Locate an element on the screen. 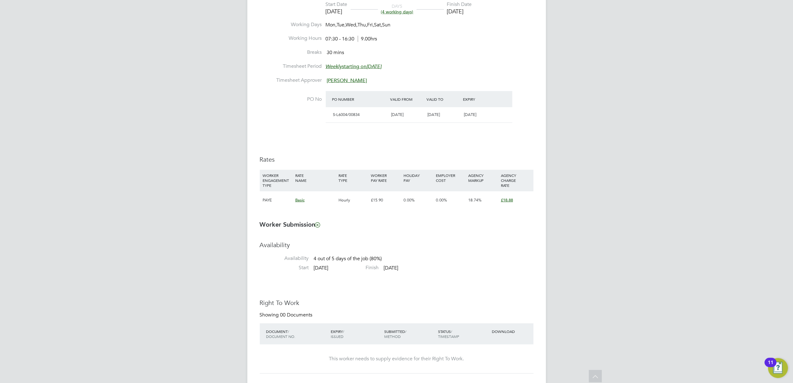 This screenshot has width=793, height=383. label: Timesheet Period is located at coordinates (291, 66).